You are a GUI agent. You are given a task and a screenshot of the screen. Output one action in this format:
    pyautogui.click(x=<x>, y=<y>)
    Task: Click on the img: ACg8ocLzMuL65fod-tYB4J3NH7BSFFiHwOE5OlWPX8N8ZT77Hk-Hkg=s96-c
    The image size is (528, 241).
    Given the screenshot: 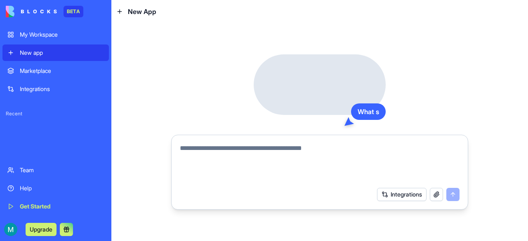 What is the action you would take?
    pyautogui.click(x=11, y=230)
    